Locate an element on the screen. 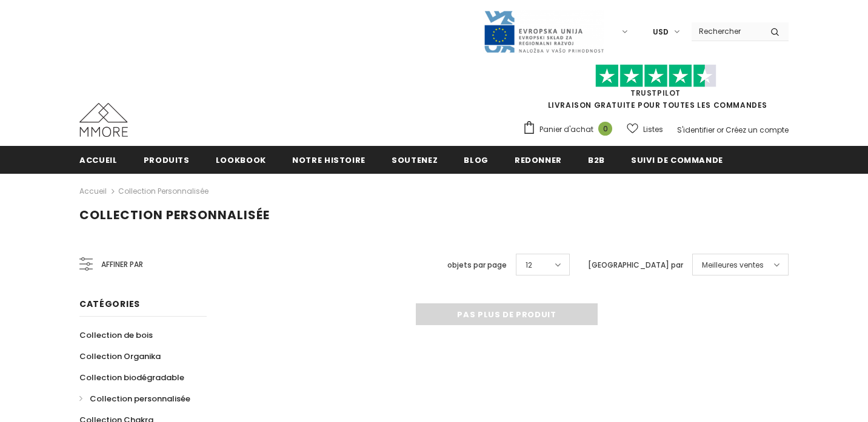 This screenshot has width=868, height=422. img: Faites confiance aux étoiles pilotes is located at coordinates (656, 75).